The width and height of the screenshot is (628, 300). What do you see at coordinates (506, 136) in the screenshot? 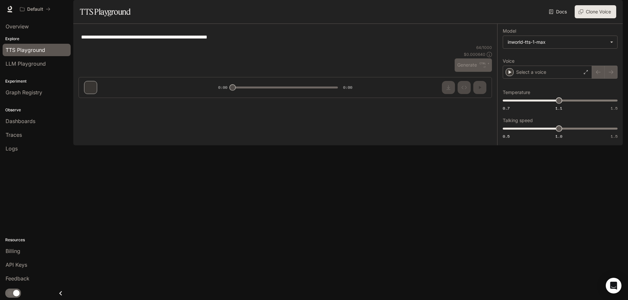
I see `span: 0.5` at bounding box center [506, 136].